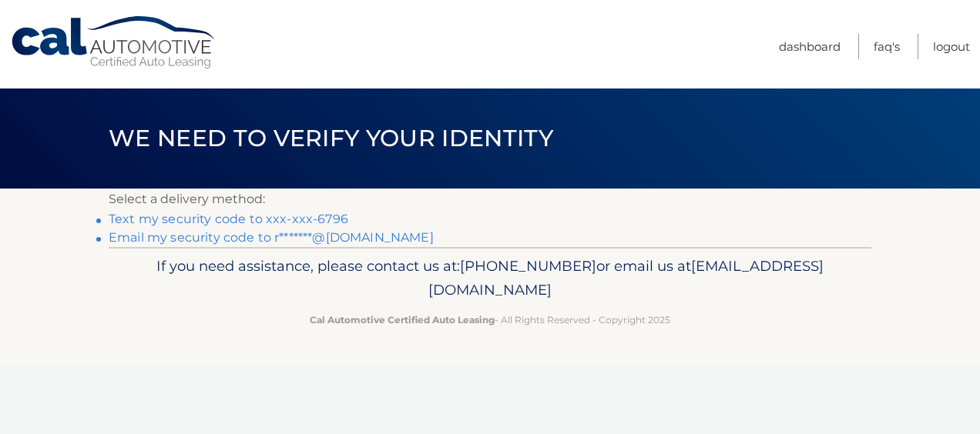 The width and height of the screenshot is (980, 434). I want to click on span: We need to verify your identity, so click(331, 138).